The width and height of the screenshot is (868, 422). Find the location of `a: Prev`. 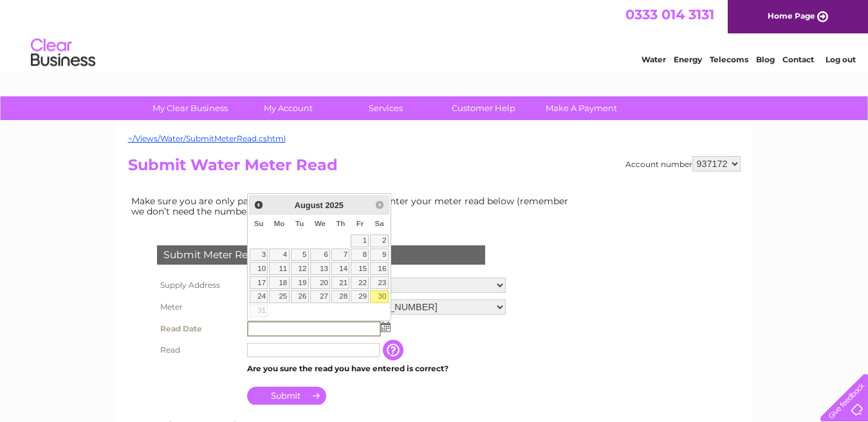

a: Prev is located at coordinates (258, 204).